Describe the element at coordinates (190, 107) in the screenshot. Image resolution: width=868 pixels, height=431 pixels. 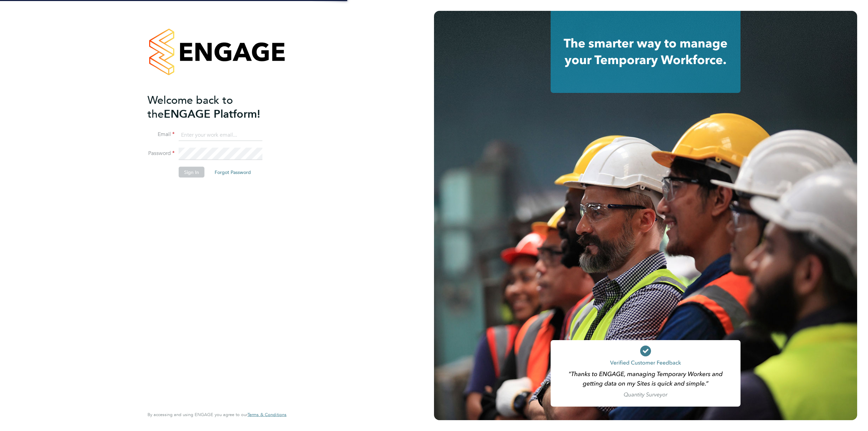
I see `span: Welcome back to the` at that location.